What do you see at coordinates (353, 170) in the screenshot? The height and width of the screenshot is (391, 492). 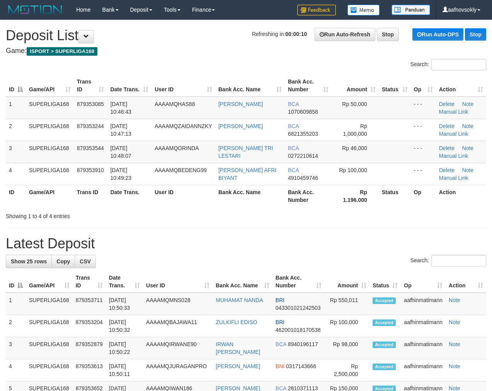 I see `span: Rp 100,000` at bounding box center [353, 170].